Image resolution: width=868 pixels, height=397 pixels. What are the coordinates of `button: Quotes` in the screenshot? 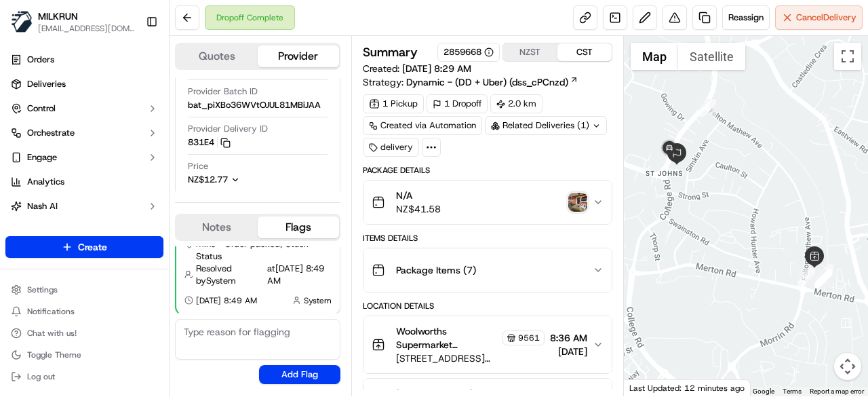 It's located at (217, 56).